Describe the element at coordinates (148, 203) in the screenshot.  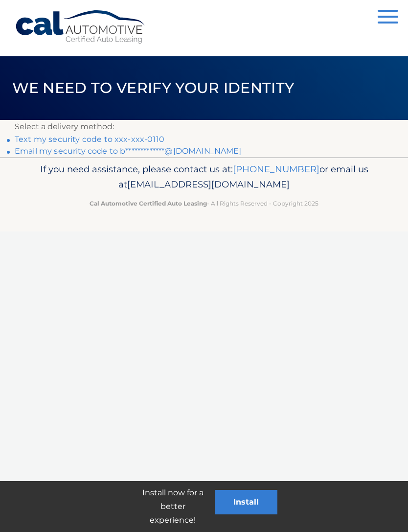
I see `strong: Cal Automotive Certified Auto Leasing` at that location.